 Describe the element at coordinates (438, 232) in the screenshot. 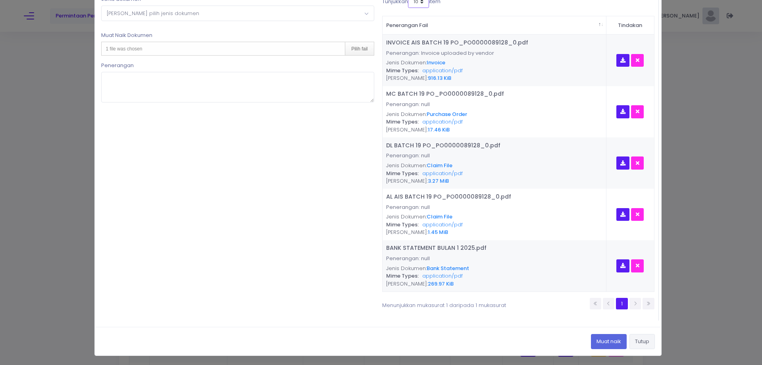

I see `span: 1.45 MiB` at that location.